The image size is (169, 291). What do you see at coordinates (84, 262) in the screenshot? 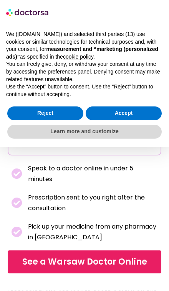
I see `span: See a Warsaw Doctor Online` at bounding box center [84, 262].